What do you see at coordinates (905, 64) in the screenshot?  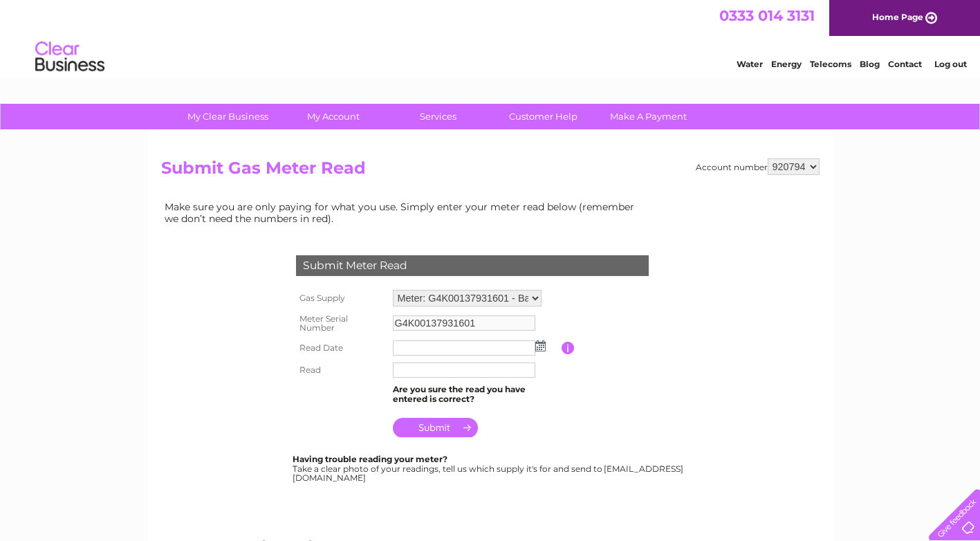 I see `a: Contact` at bounding box center [905, 64].